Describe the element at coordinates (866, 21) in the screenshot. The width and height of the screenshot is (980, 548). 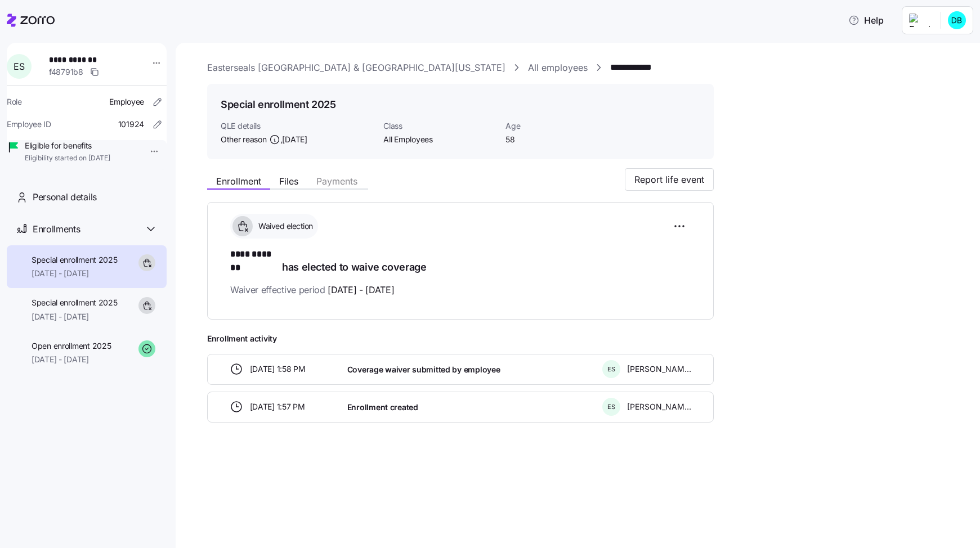
I see `button: Help` at that location.